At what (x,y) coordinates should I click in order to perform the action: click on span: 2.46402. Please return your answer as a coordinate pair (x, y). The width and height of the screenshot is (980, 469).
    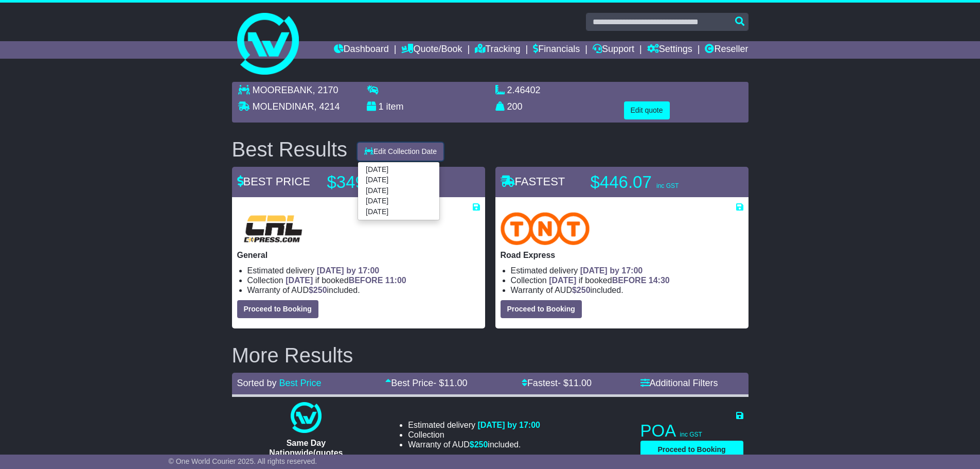
    Looking at the image, I should click on (524, 90).